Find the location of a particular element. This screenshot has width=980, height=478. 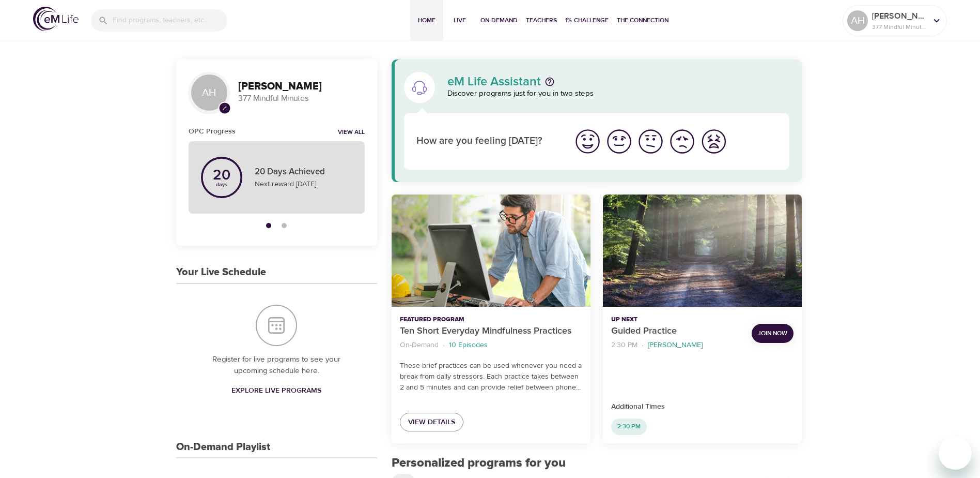

h2: Personalized programs for you is located at coordinates (597, 463).